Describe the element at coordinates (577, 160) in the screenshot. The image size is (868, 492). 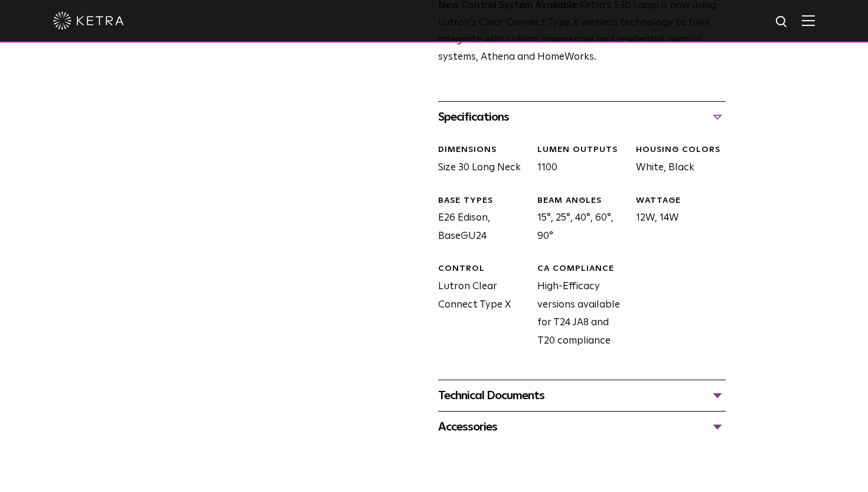
I see `div: 1100` at that location.